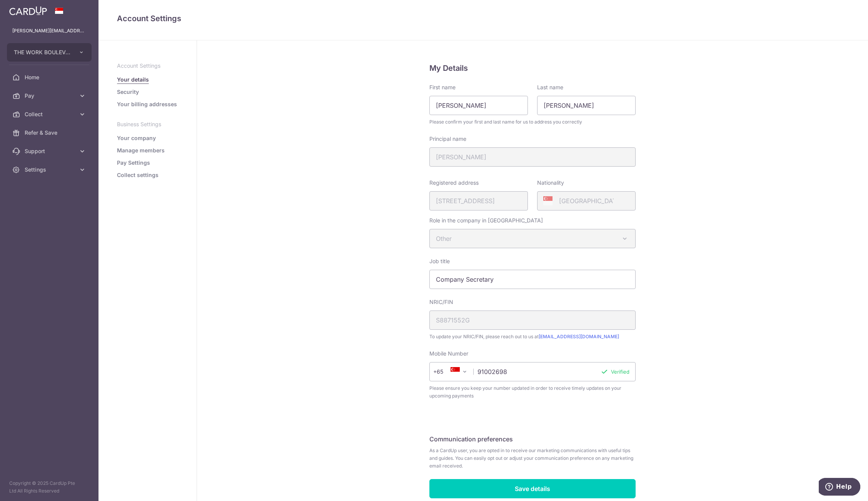 The width and height of the screenshot is (868, 501). Describe the element at coordinates (550, 87) in the screenshot. I see `label: Last name` at that location.